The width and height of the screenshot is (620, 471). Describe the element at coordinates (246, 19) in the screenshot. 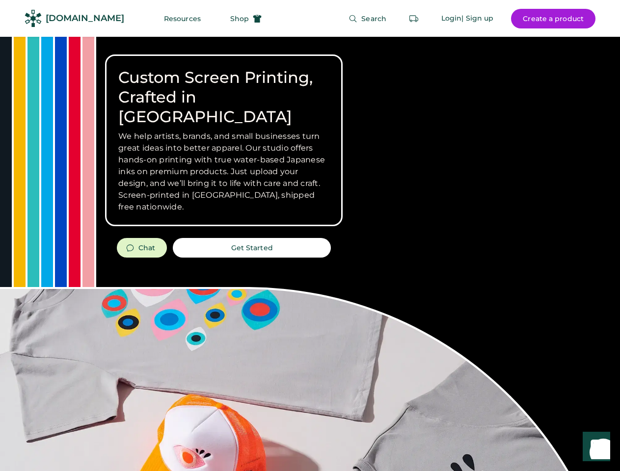

I see `button: Shop` at that location.